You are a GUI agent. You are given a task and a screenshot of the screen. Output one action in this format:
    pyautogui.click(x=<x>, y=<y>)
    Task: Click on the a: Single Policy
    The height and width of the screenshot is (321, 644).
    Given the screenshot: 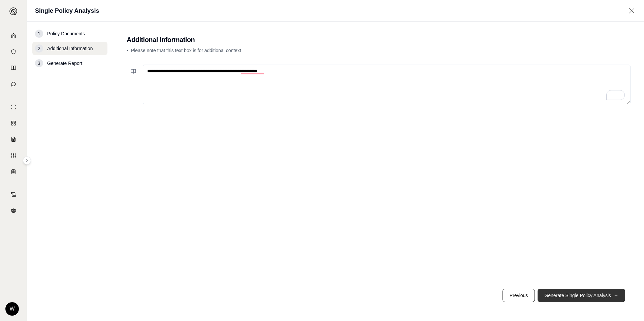 What is the action you would take?
    pyautogui.click(x=13, y=107)
    